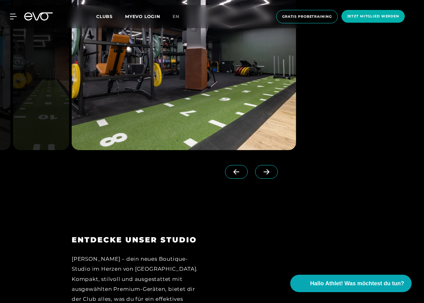  What do you see at coordinates (307, 16) in the screenshot?
I see `a: Gratis Probetraining` at bounding box center [307, 16].